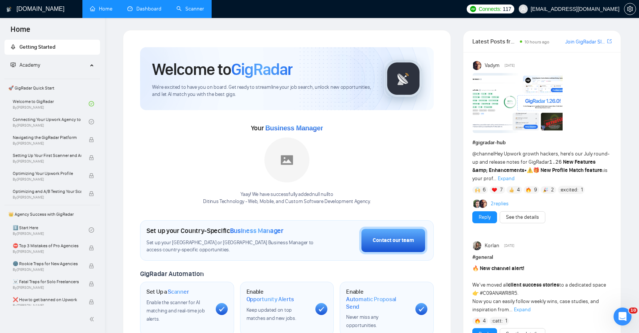  Describe the element at coordinates (262, 91) in the screenshot. I see `span: We're excited to have you on board. Get ready to streamline your job search, unlock new opportuni...` at that location.